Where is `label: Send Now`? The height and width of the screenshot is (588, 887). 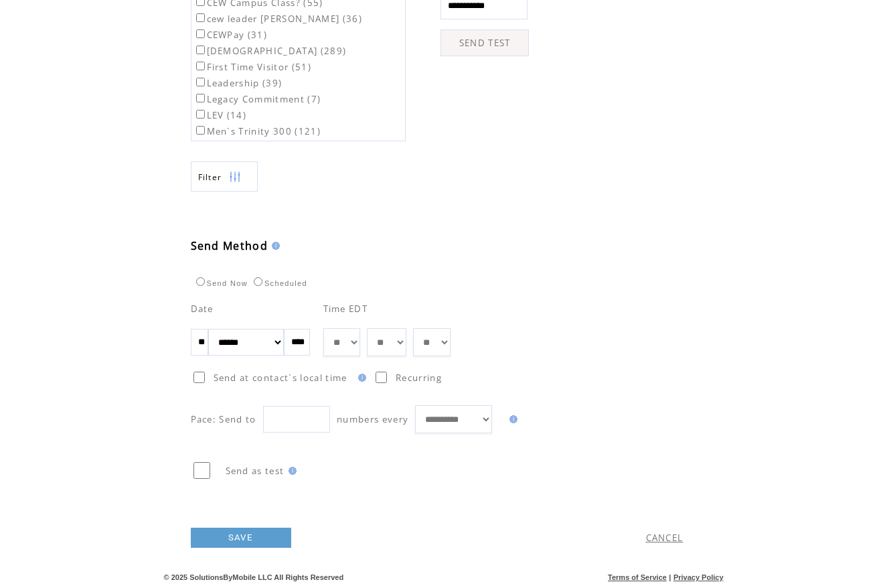
label: Send Now is located at coordinates (220, 283).